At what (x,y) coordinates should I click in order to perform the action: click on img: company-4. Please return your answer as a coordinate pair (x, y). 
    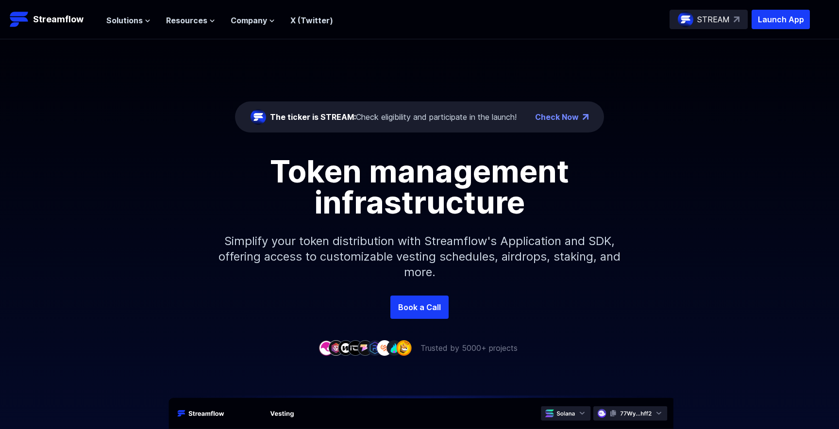
    Looking at the image, I should click on (356, 348).